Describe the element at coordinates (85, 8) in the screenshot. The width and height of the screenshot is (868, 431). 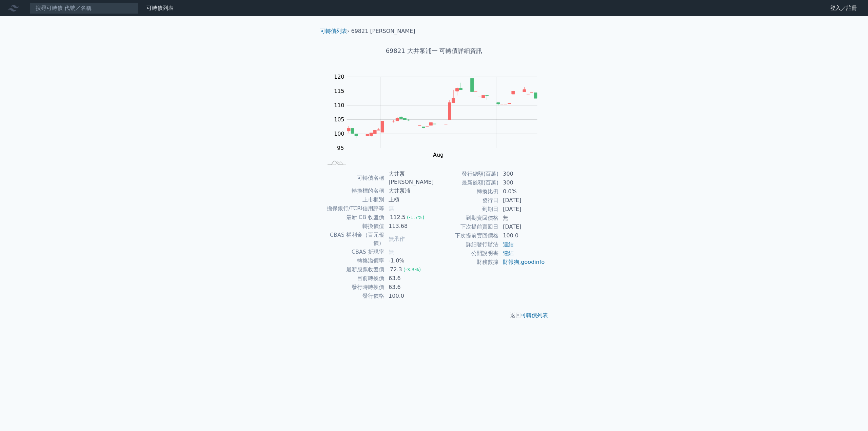
I see `input: 搜尋可轉債 代號／名稱` at that location.